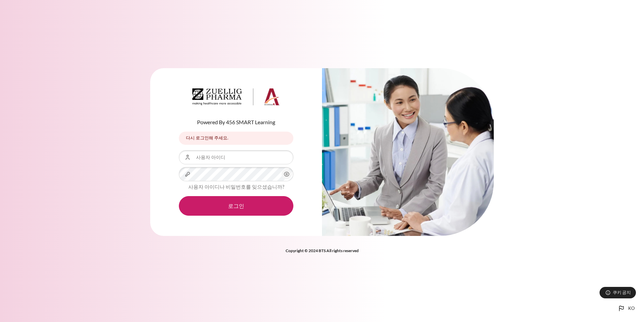  I want to click on div: 다시 로그인해 주세요., so click(236, 138).